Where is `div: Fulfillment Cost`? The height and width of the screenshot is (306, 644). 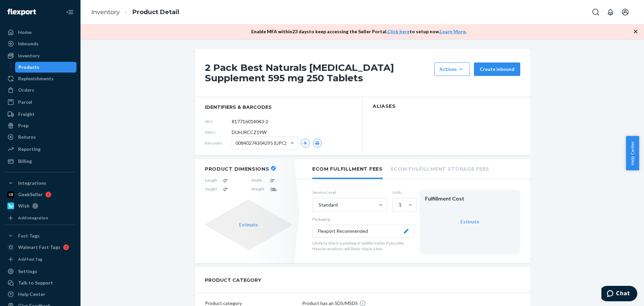
div: Fulfillment Cost is located at coordinates (470, 198).